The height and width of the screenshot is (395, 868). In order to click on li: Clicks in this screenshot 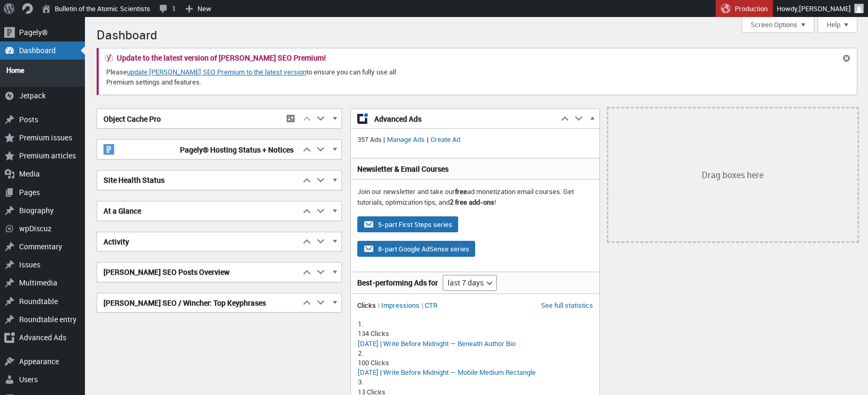, I will do `click(369, 305)`.